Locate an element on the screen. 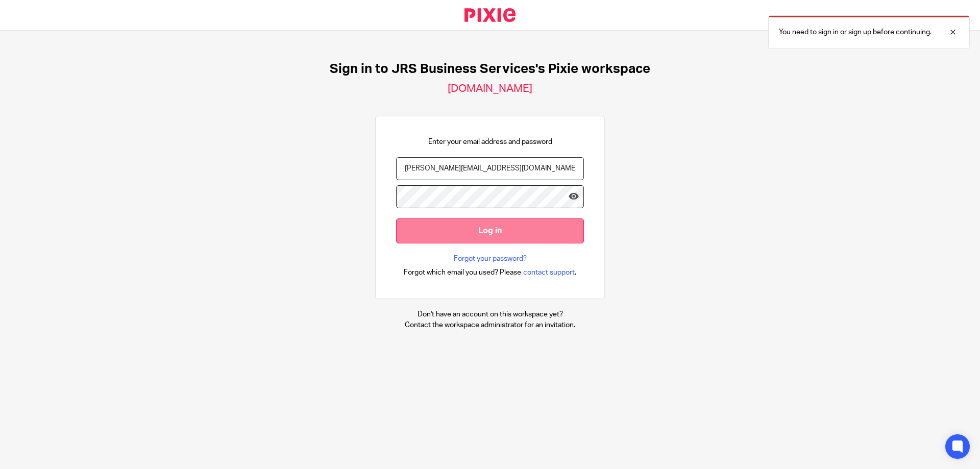  h1: Sign in to JRS Business Services's Pixie workspace is located at coordinates (490, 69).